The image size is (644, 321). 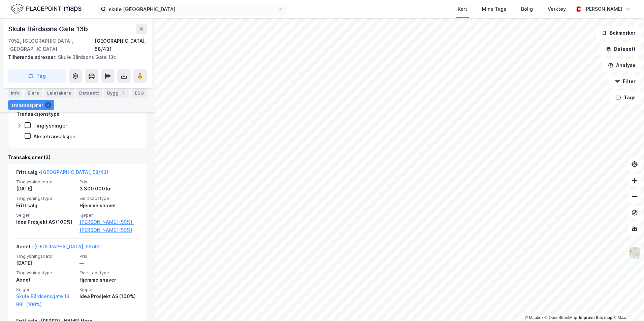 I want to click on button: Tags, so click(x=626, y=97).